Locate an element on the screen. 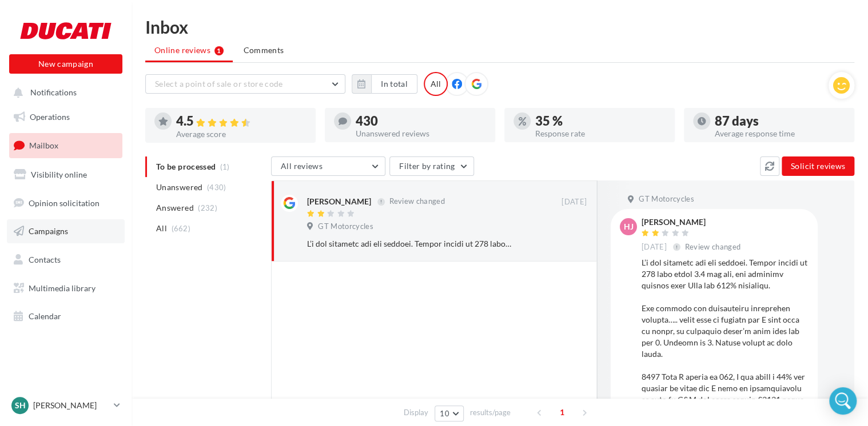 This screenshot has width=868, height=426. span: Notifications is located at coordinates (53, 93).